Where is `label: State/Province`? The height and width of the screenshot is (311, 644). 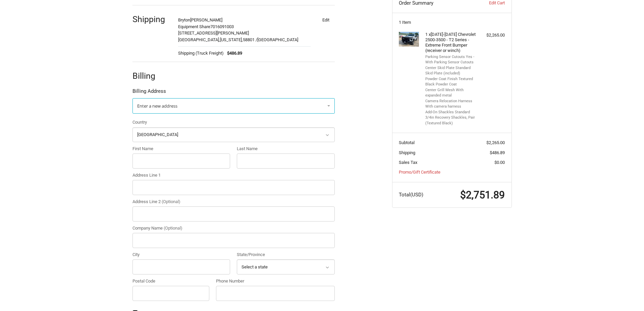 label: State/Province is located at coordinates (286, 255).